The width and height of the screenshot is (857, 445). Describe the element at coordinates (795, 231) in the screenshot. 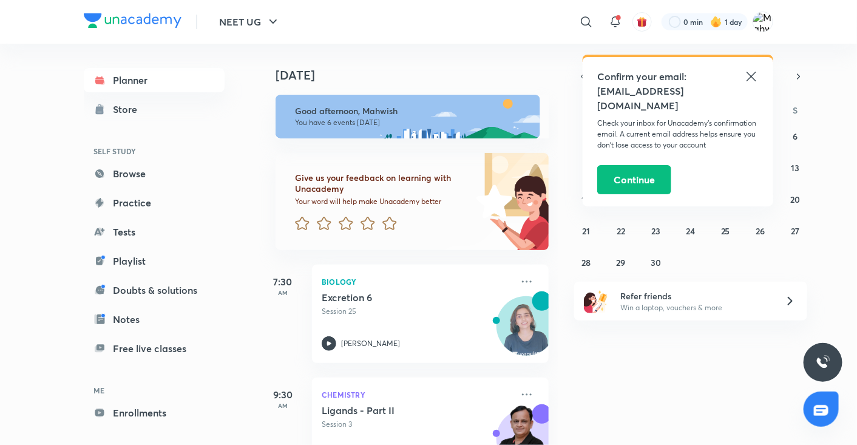

I see `button: September 27, 2025` at that location.